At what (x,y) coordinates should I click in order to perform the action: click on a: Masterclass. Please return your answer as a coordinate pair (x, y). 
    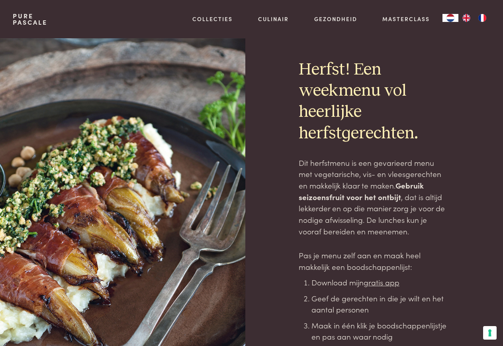
    Looking at the image, I should click on (406, 19).